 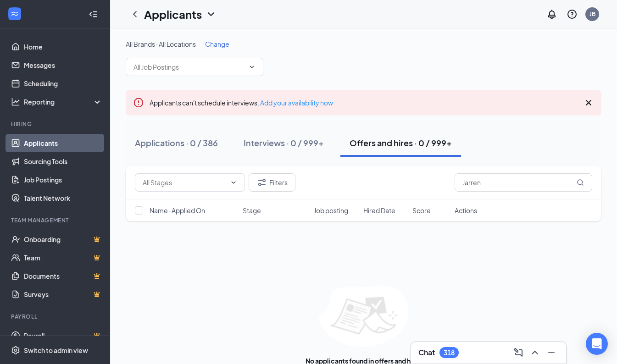 What do you see at coordinates (56, 124) in the screenshot?
I see `div: Hiring` at bounding box center [56, 124].